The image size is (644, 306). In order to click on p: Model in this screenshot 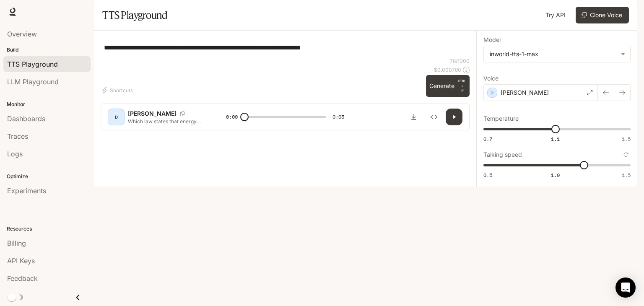, I will do `click(492, 40)`.